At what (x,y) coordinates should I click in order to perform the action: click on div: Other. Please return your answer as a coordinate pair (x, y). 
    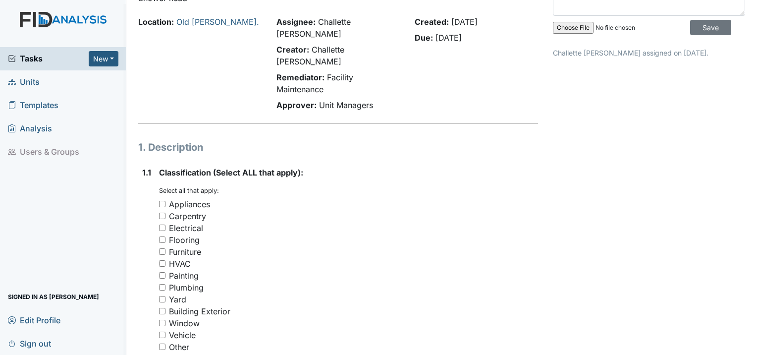
    Looking at the image, I should click on (179, 347).